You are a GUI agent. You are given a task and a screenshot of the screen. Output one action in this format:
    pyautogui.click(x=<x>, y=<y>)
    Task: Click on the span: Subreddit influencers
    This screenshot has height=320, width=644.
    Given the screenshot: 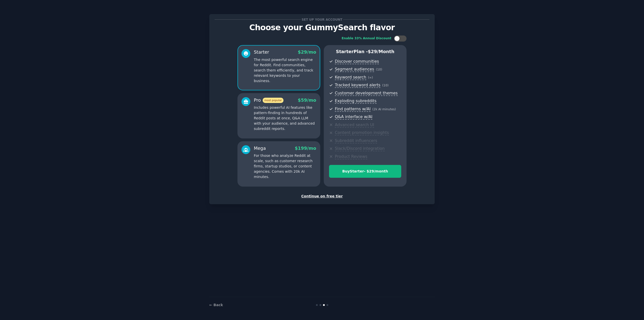 What is the action you would take?
    pyautogui.click(x=356, y=141)
    